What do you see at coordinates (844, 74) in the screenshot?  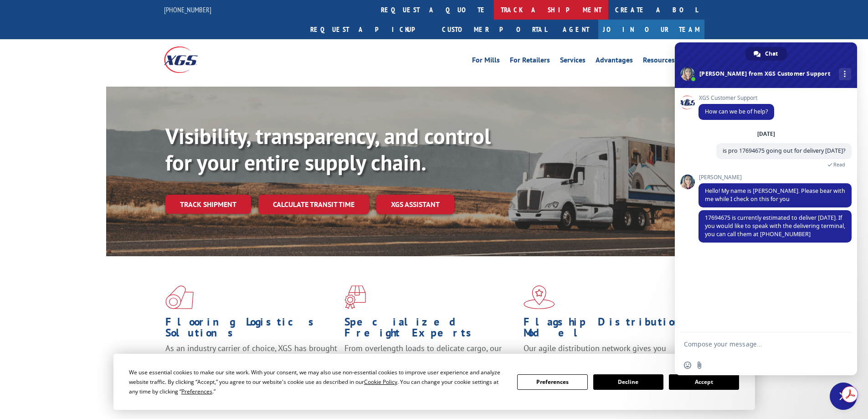 I see `div: More channels` at bounding box center [844, 74].